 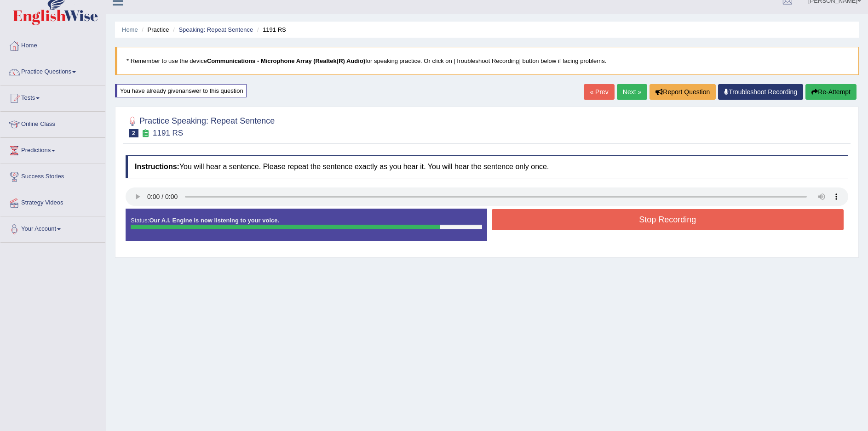 What do you see at coordinates (271, 30) in the screenshot?
I see `li: 1191 RS` at bounding box center [271, 30].